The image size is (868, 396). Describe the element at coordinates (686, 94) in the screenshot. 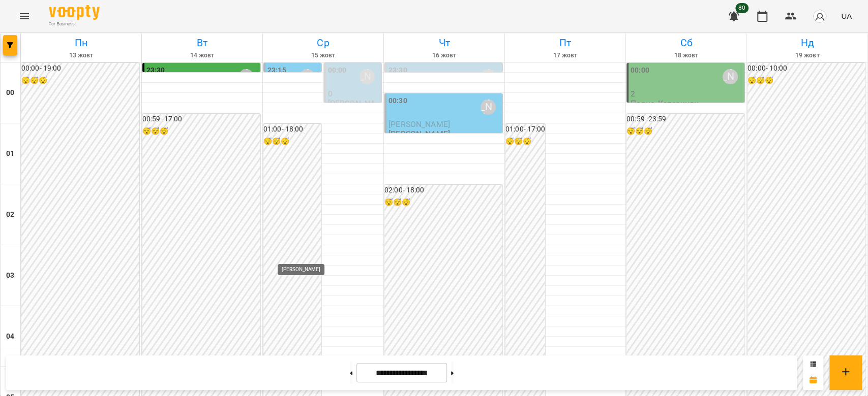

I see `p: 2` at that location.